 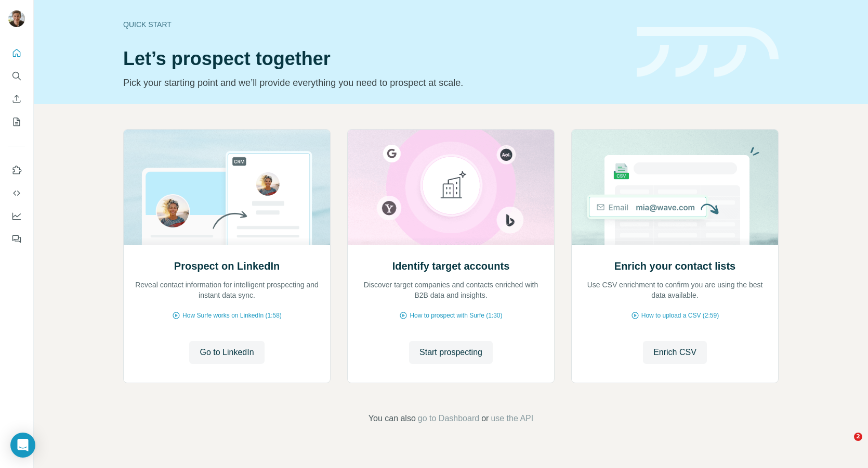 What do you see at coordinates (374, 24) in the screenshot?
I see `div: Quick start` at bounding box center [374, 24].